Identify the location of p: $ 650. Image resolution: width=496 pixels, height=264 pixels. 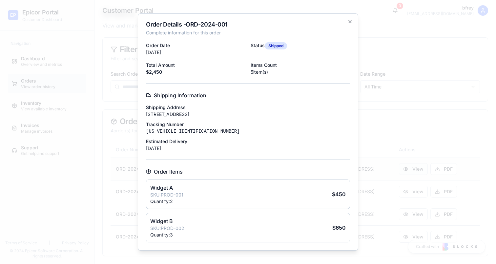
(339, 228).